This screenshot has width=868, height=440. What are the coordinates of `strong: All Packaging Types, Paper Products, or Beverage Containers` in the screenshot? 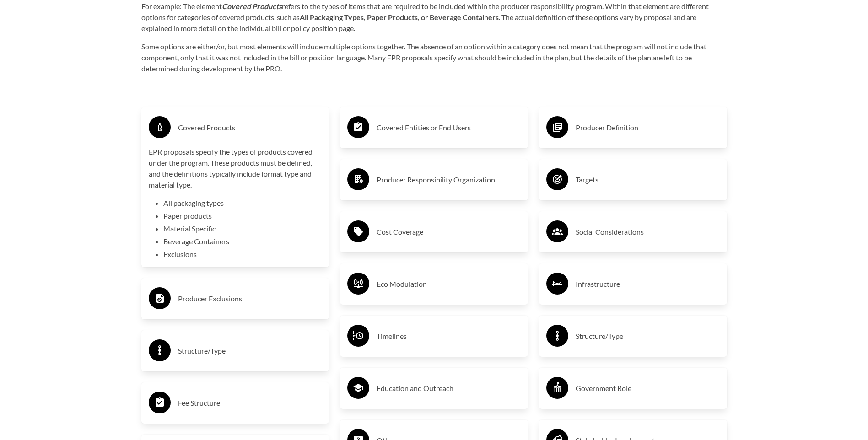 It's located at (399, 17).